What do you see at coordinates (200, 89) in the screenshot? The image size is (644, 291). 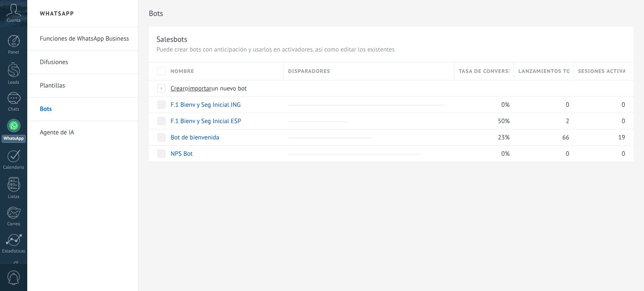 I see `span: importar` at bounding box center [200, 89].